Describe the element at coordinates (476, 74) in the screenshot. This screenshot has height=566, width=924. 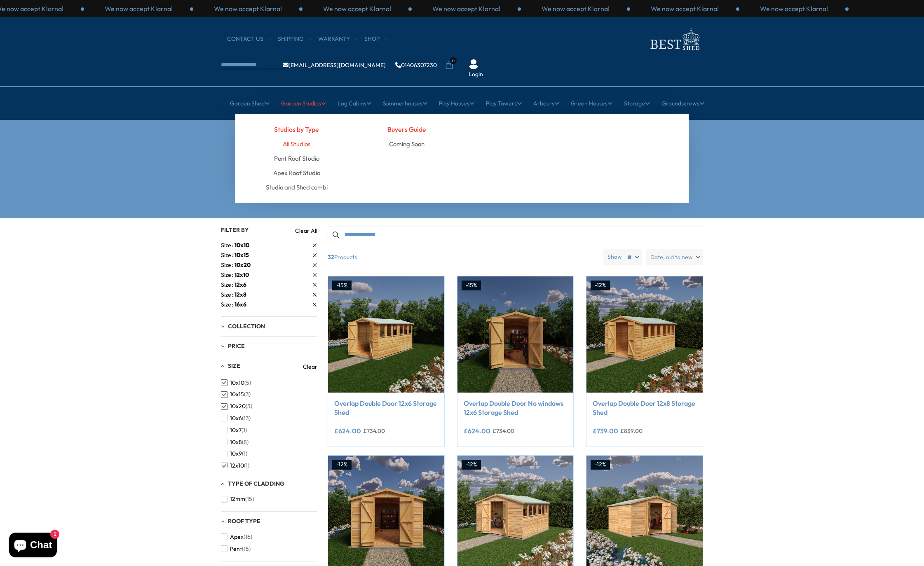
I see `a: Login` at that location.